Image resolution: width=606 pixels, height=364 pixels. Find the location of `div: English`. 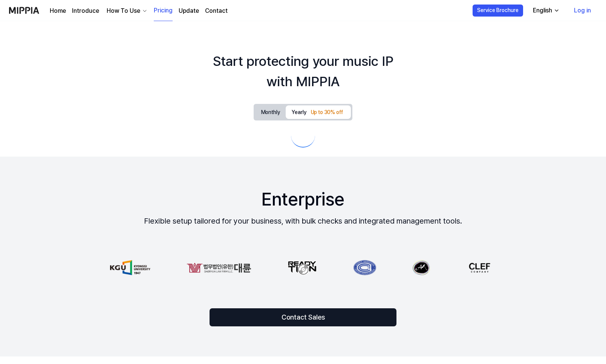

div: English is located at coordinates (542, 11).